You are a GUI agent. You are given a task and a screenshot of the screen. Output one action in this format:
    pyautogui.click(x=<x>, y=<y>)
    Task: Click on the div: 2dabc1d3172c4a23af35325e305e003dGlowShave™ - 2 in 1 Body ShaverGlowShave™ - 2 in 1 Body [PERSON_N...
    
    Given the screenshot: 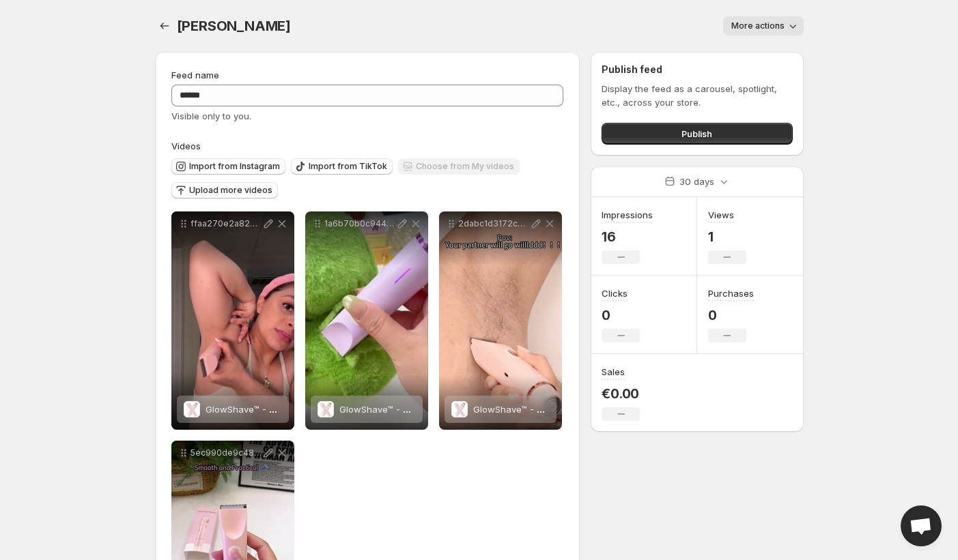 What is the action you would take?
    pyautogui.click(x=500, y=321)
    